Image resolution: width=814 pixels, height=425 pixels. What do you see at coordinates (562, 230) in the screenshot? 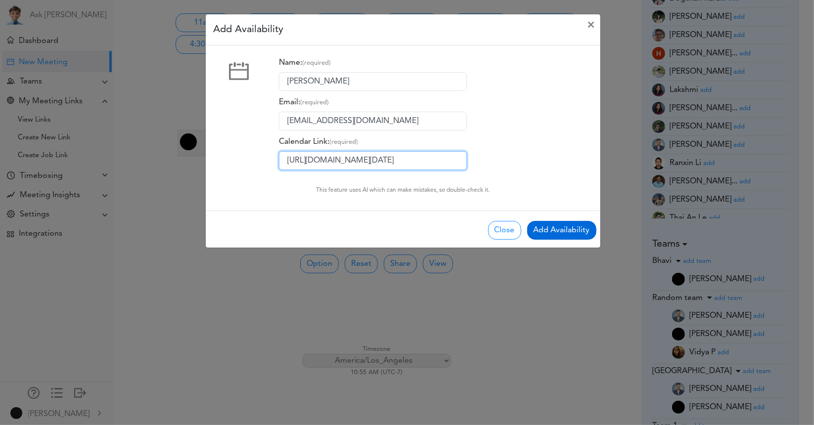
I see `button: Add Availability` at bounding box center [562, 230].